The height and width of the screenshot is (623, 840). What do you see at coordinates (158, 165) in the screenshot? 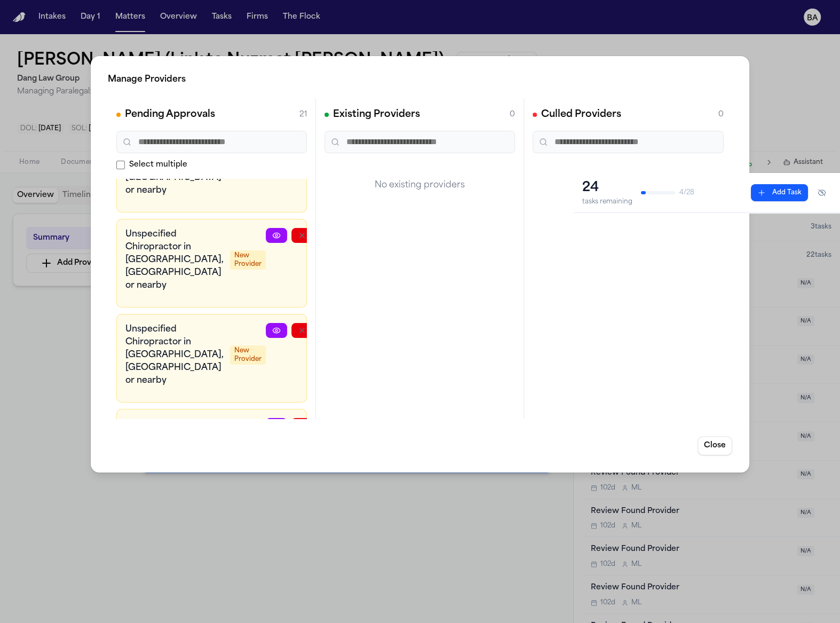
I see `span: Select multiple` at bounding box center [158, 165].